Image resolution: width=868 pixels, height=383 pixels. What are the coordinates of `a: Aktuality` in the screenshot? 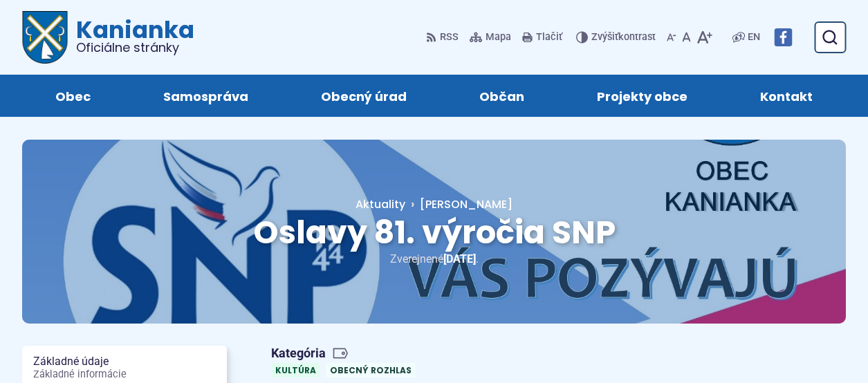 It's located at (381, 204).